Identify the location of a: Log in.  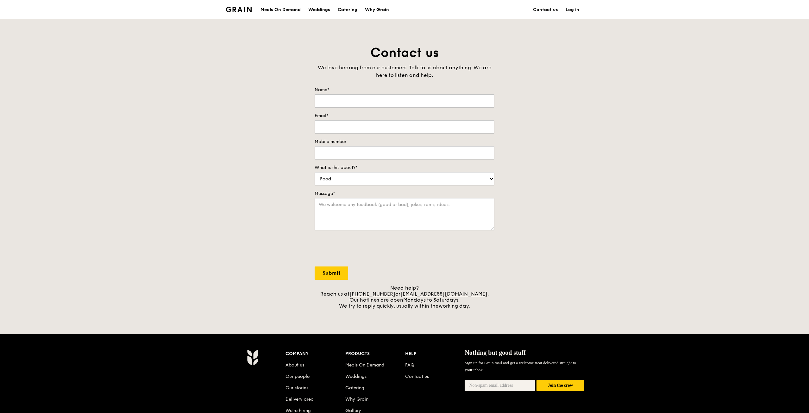
(572, 10).